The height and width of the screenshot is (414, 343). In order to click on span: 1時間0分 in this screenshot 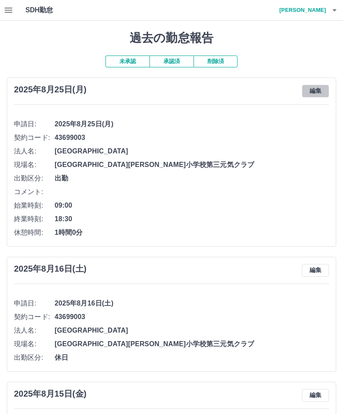, I will do `click(192, 233)`.